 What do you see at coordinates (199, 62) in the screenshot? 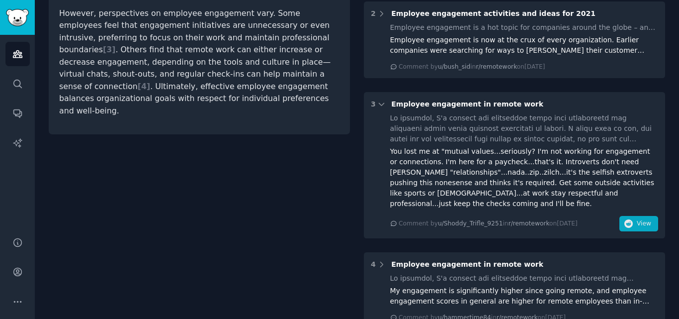
I see `p: However, perspectives on employee engagement vary. Some employees feel that engagement initiative...` at bounding box center [199, 62].